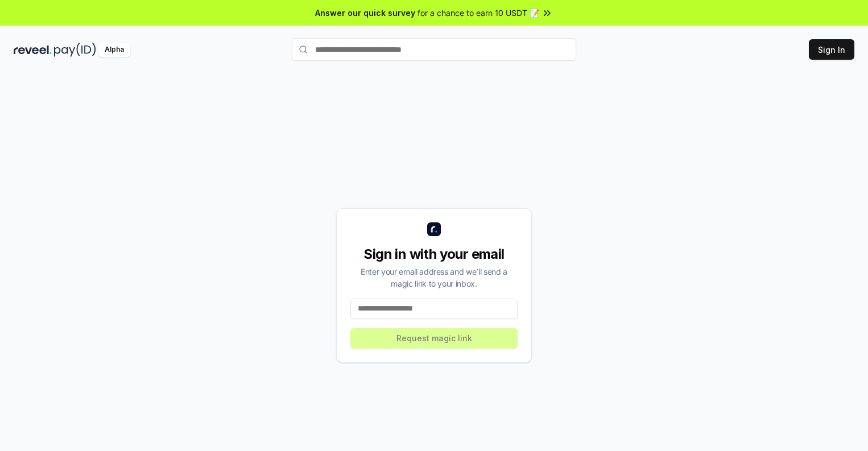 This screenshot has height=451, width=868. What do you see at coordinates (478, 12) in the screenshot?
I see `span: for a chance to earn 10 USDT 📝` at bounding box center [478, 12].